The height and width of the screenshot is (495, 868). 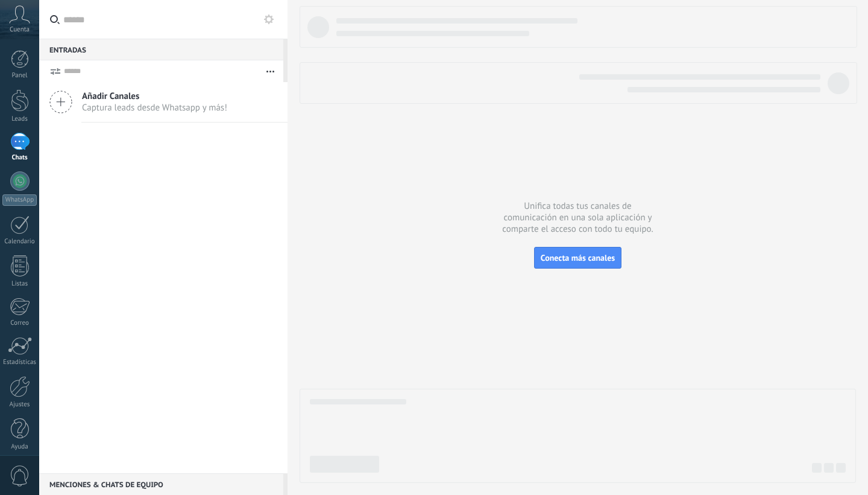 I want to click on div: Chats, so click(x=20, y=157).